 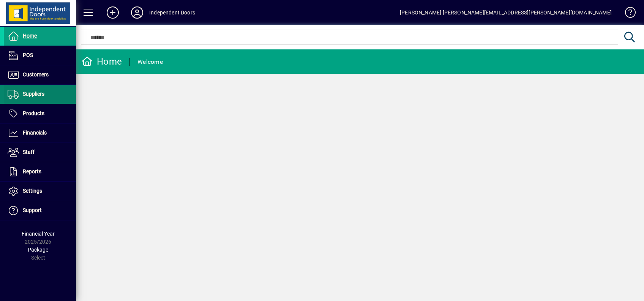 What do you see at coordinates (28, 55) in the screenshot?
I see `span: POS` at bounding box center [28, 55].